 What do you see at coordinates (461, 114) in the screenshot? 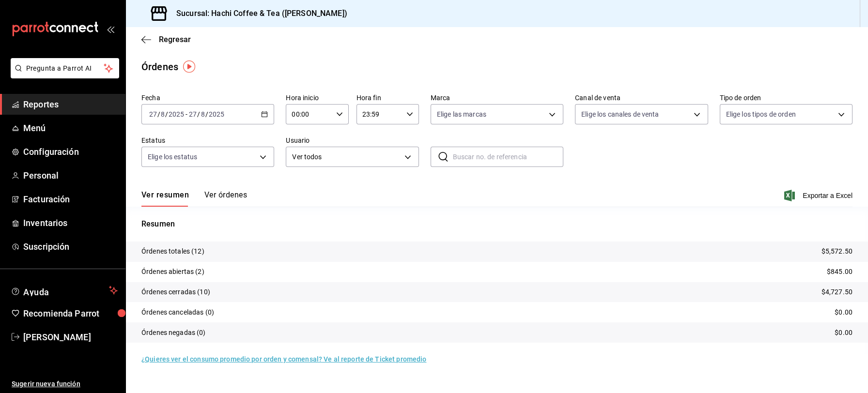
I see `span: Elige las marcas` at bounding box center [461, 114].